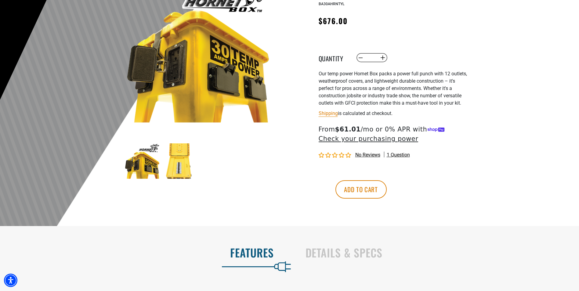 This screenshot has width=579, height=291. What do you see at coordinates (436, 253) in the screenshot?
I see `h2: Details & Specs` at bounding box center [436, 253].